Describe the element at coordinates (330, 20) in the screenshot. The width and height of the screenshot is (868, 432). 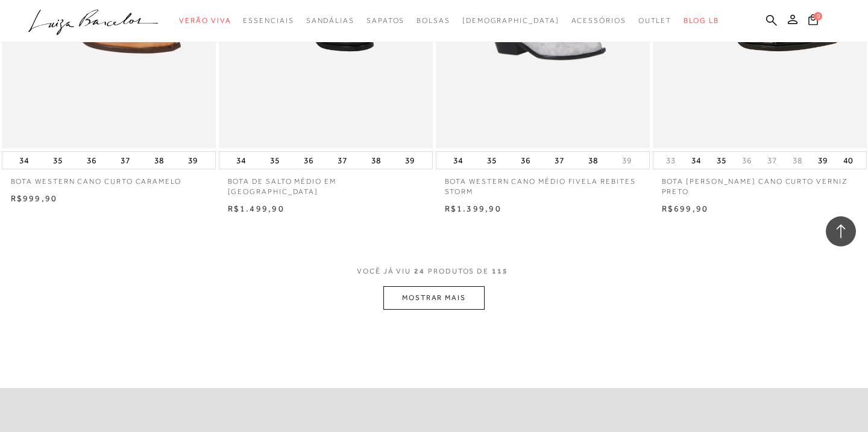
I see `span: Sandálias` at that location.